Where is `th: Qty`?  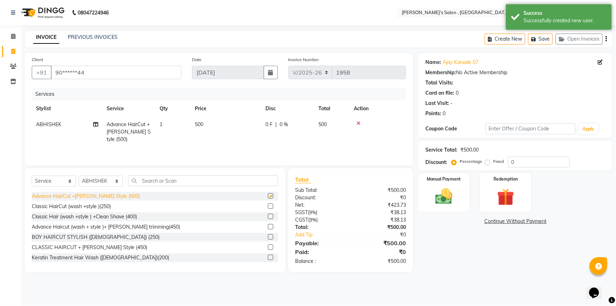
th: Qty is located at coordinates (173, 108).